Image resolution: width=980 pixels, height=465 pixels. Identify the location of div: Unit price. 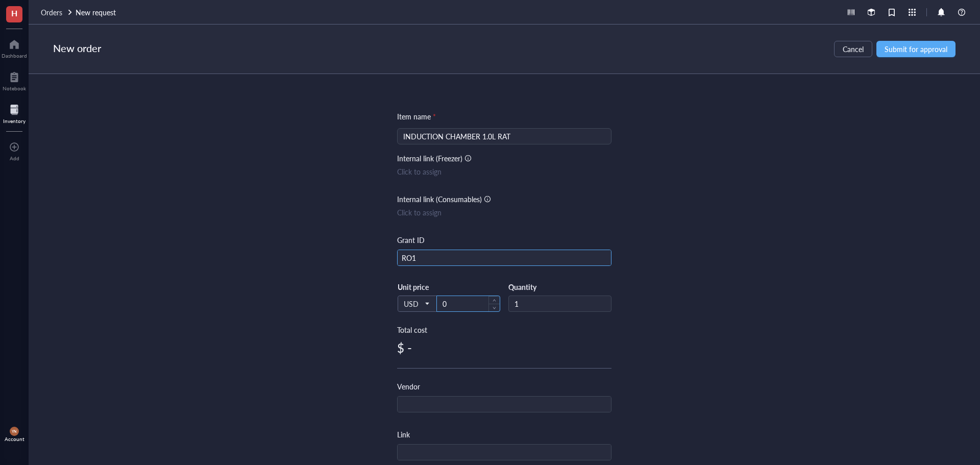
(429, 287).